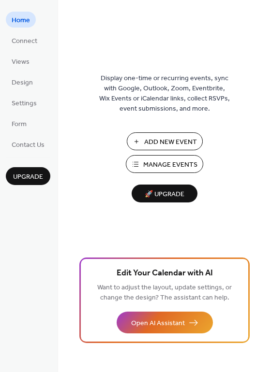  What do you see at coordinates (20, 61) in the screenshot?
I see `a: Views` at bounding box center [20, 61].